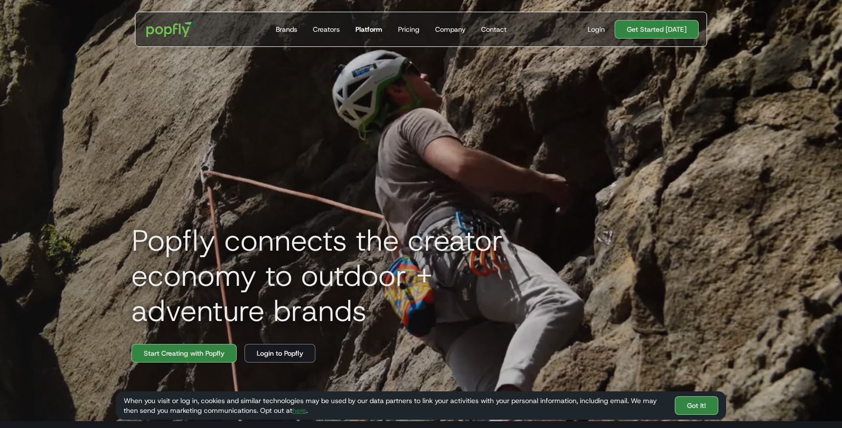  I want to click on a: Company, so click(450, 29).